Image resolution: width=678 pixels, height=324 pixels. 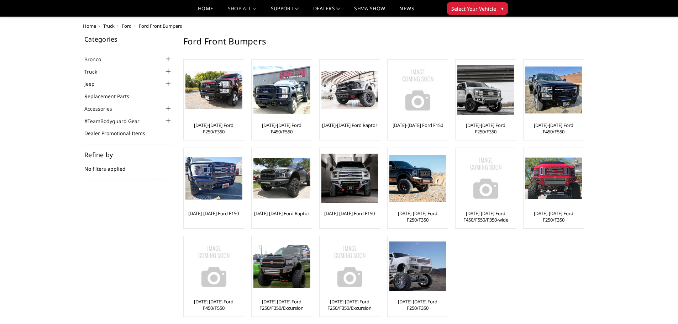 What do you see at coordinates (102, 109) in the screenshot?
I see `a: Accessories` at bounding box center [102, 109].